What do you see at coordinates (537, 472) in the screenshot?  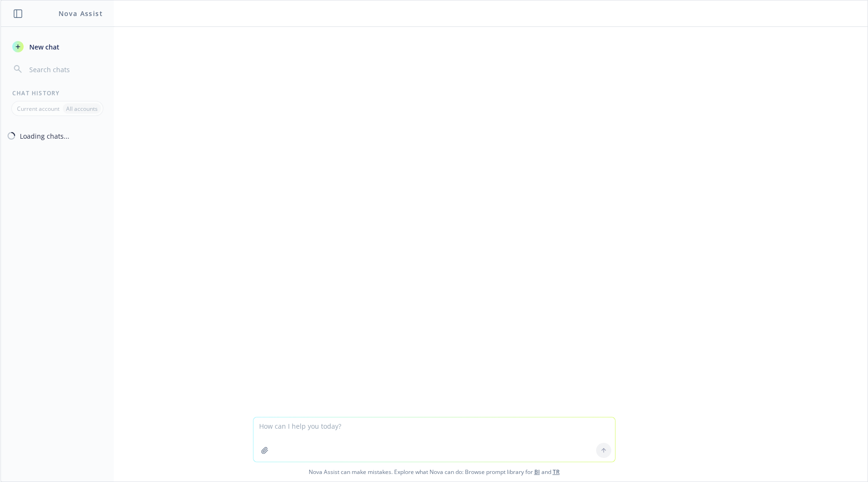 I see `a: BI` at bounding box center [537, 472].